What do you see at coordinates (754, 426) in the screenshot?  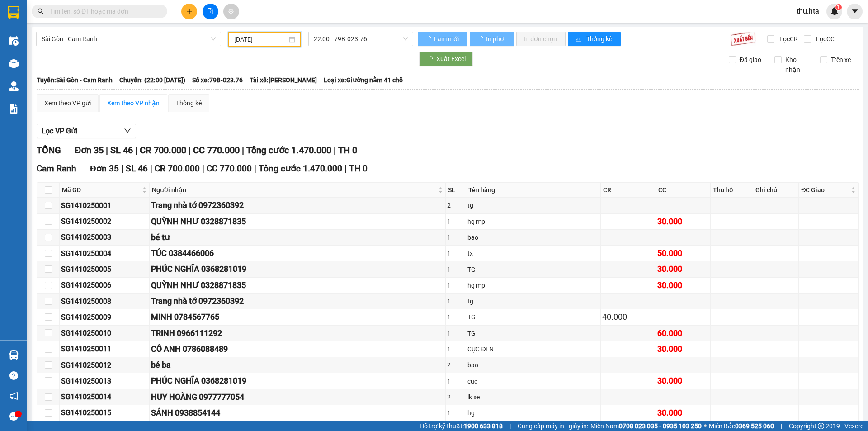 I see `strong: 0369 525 060` at bounding box center [754, 426].